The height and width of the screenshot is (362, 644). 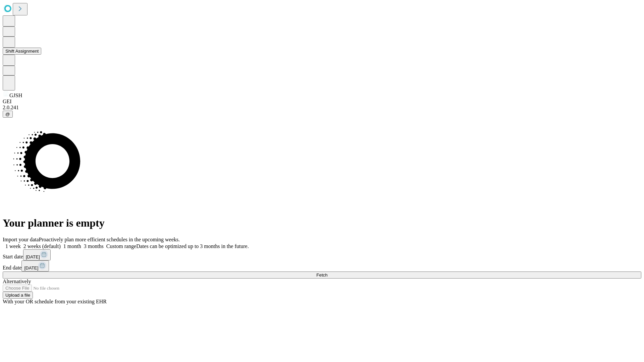 What do you see at coordinates (322, 255) in the screenshot?
I see `div: Start date` at bounding box center [322, 255].